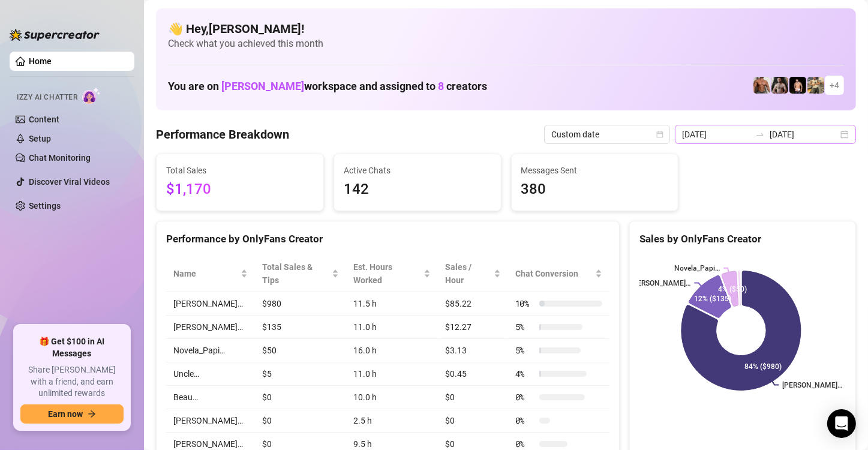 This screenshot has height=450, width=868. Describe the element at coordinates (760, 135) in the screenshot. I see `span: swap-right` at that location.